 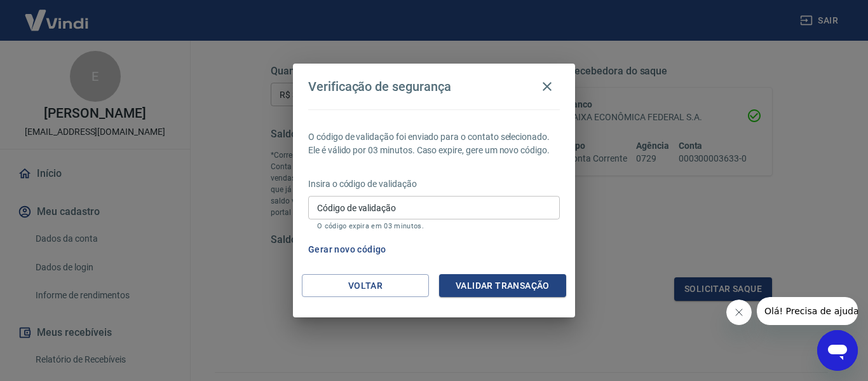 I want to click on span: Olá! Precisa de ajuda?, so click(x=57, y=14).